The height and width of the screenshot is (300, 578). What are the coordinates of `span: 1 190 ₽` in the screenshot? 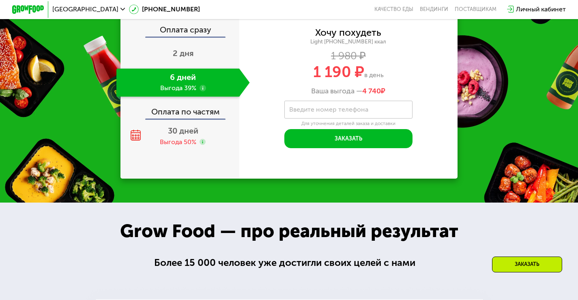 It's located at (339, 72).